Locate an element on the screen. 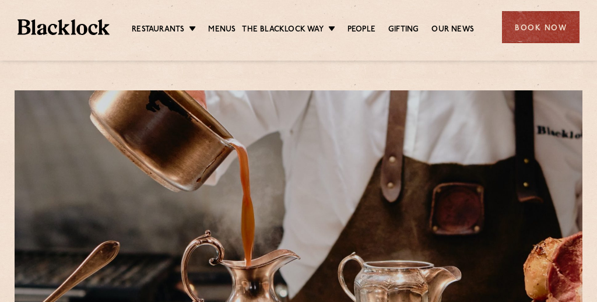  a: Gifting is located at coordinates (404, 30).